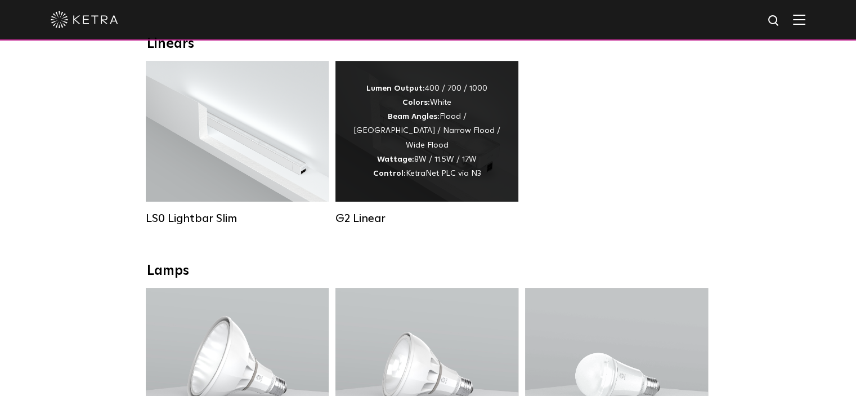  Describe the element at coordinates (428, 44) in the screenshot. I see `div: Linears` at that location.